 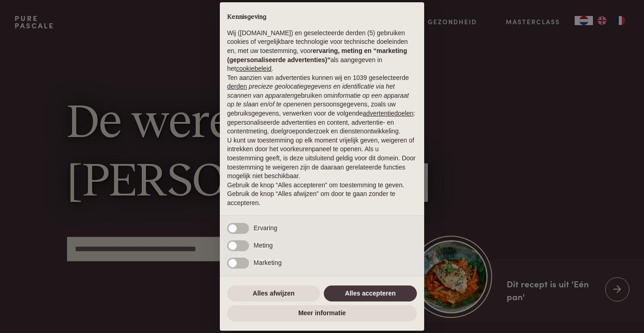 I want to click on h2: Kennisgeving, so click(x=322, y=17).